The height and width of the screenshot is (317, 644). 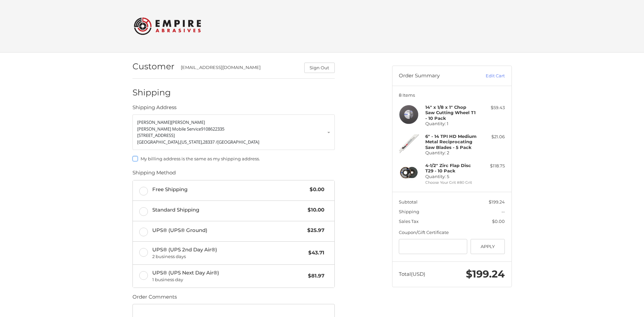 What do you see at coordinates (409, 212) in the screenshot?
I see `span: Shipping` at bounding box center [409, 212].